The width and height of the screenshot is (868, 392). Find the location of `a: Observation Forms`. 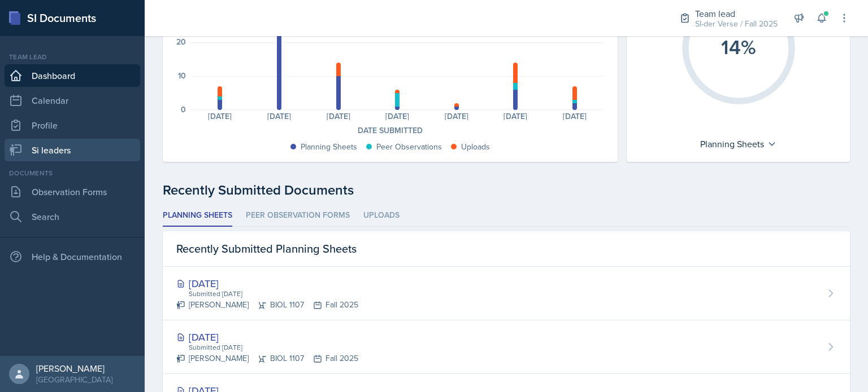

a: Observation Forms is located at coordinates (72, 192).